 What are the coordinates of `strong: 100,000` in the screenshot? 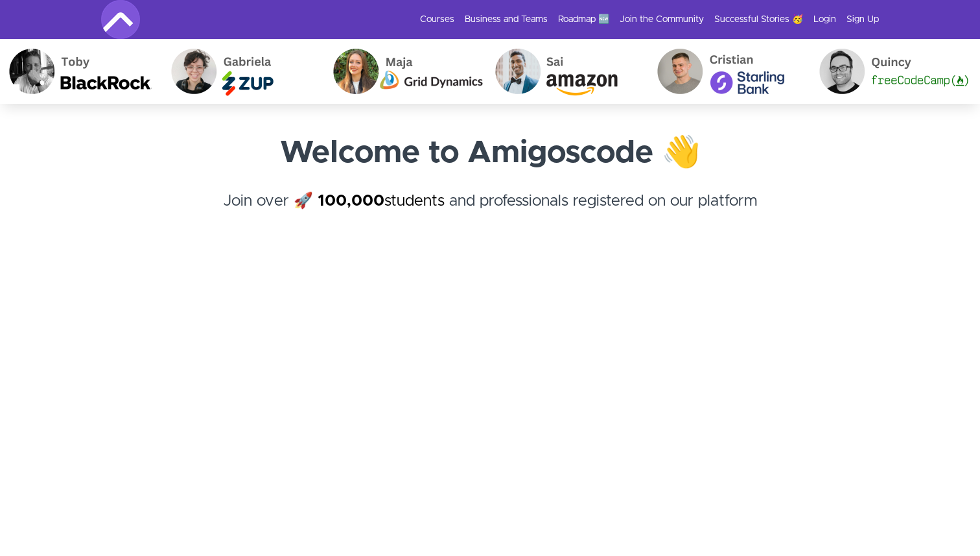 It's located at (351, 201).